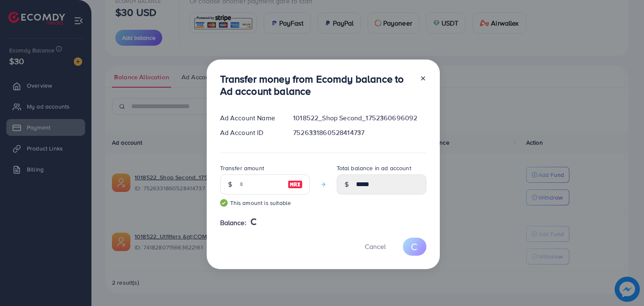 Image resolution: width=644 pixels, height=306 pixels. What do you see at coordinates (375, 246) in the screenshot?
I see `span: Cancel` at bounding box center [375, 246].